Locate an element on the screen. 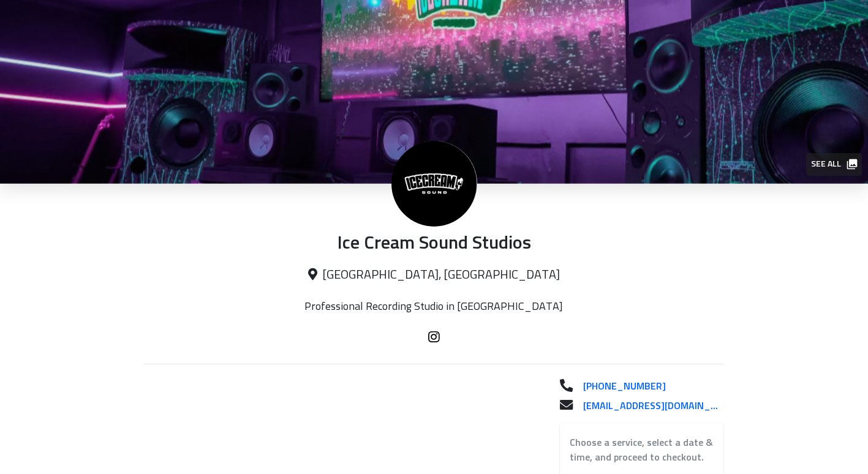 The height and width of the screenshot is (474, 868). p: Ice Cream Sound Studios is located at coordinates (434, 244).